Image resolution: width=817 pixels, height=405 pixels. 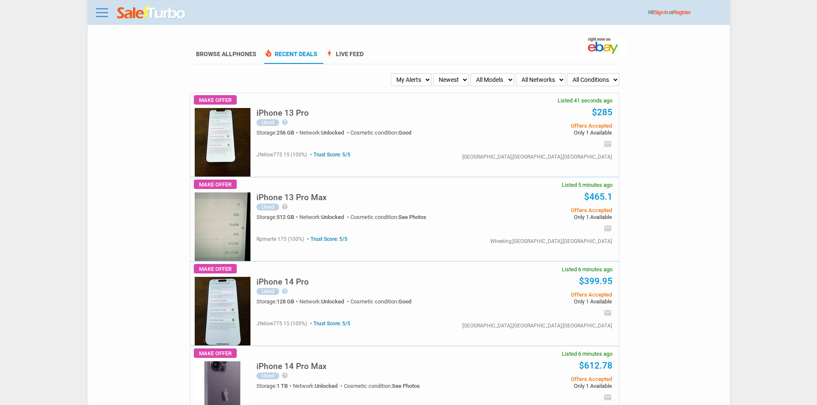 I want to click on a: boltLive Feed, so click(x=345, y=57).